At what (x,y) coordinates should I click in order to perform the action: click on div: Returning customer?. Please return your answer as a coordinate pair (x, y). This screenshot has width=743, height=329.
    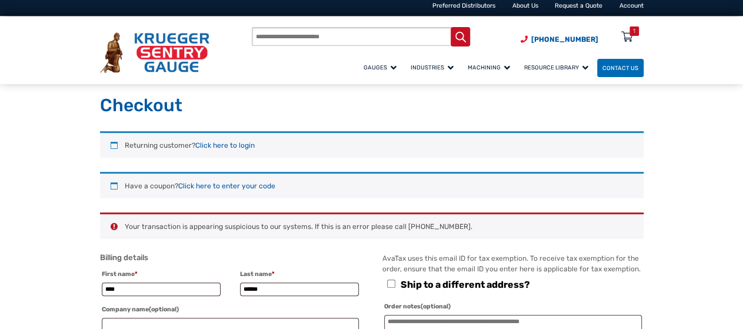
    Looking at the image, I should click on (372, 144).